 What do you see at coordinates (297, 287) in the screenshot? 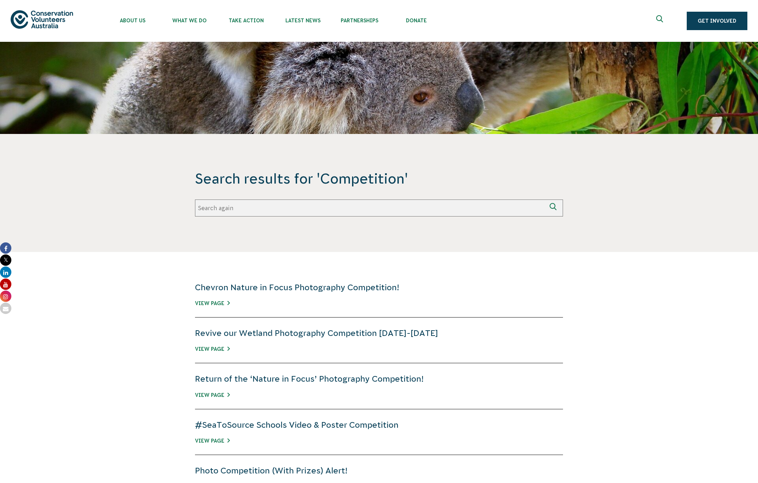
I see `a: Chevron Nature in Focus Photography Competition!` at bounding box center [297, 287].